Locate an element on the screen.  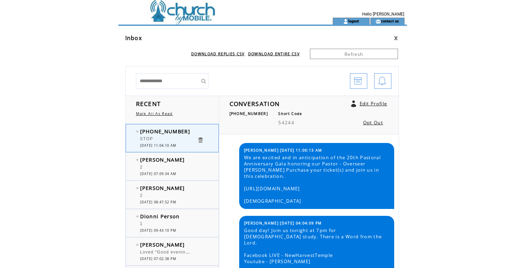
img: bell.png is located at coordinates (382, 81).